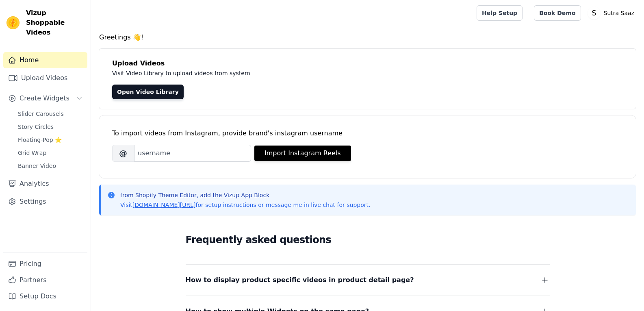 The image size is (644, 311). I want to click on span: Story Circles, so click(36, 127).